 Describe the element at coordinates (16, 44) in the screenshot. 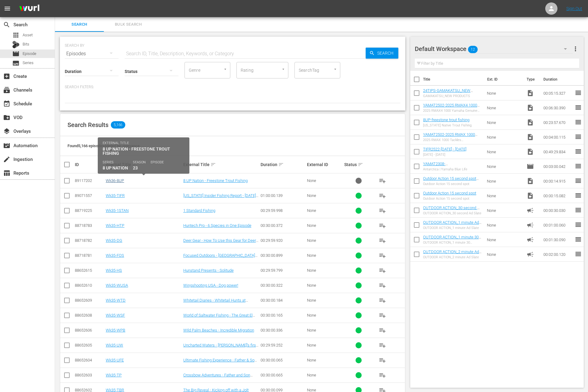

I see `div: Bits` at that location.